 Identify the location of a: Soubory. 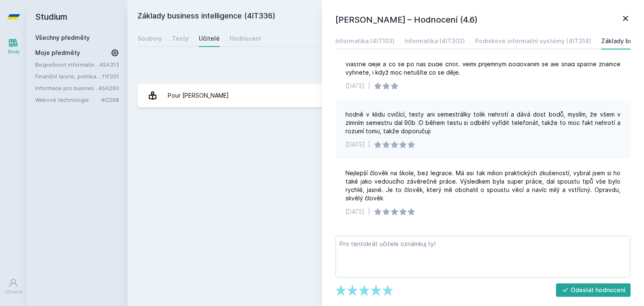
(149, 38).